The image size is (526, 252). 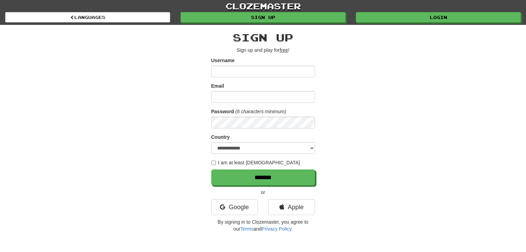 What do you see at coordinates (247, 229) in the screenshot?
I see `a: Terms` at bounding box center [247, 229].